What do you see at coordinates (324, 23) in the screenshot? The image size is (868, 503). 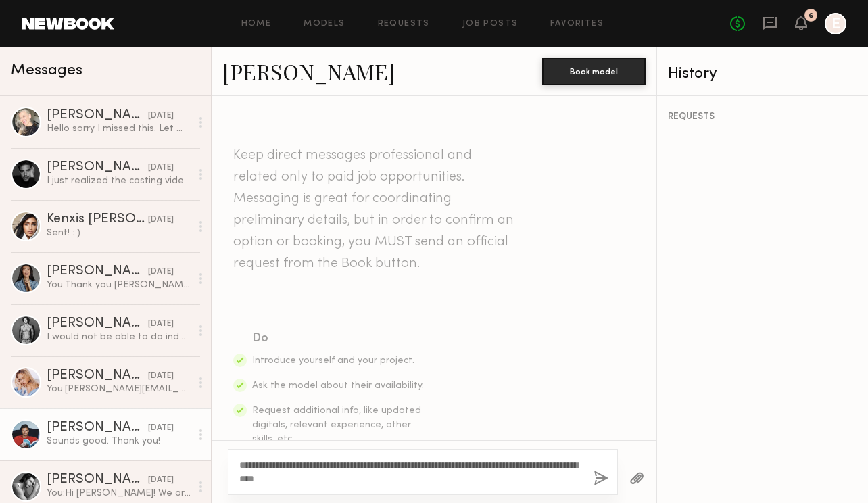 I see `a: Models` at bounding box center [324, 23].